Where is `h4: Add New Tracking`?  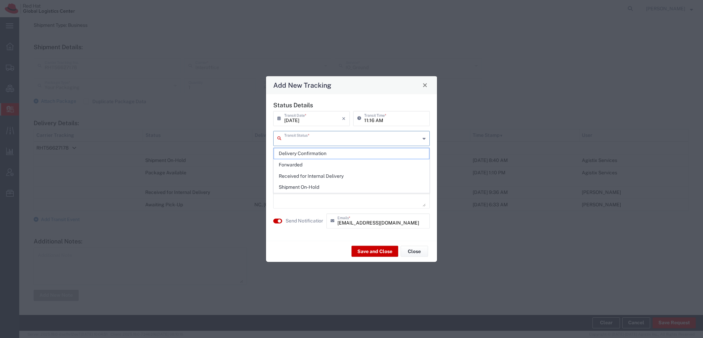
h4: Add New Tracking is located at coordinates (302, 85).